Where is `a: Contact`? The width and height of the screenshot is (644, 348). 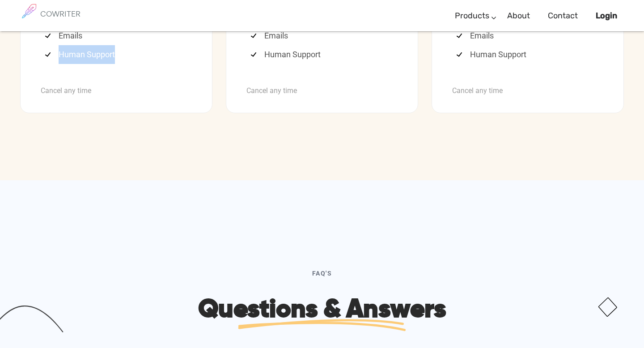 a: Contact is located at coordinates (563, 16).